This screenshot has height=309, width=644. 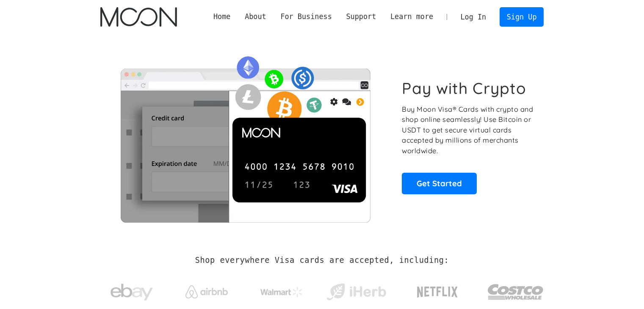 What do you see at coordinates (356, 290) in the screenshot?
I see `a: iHerb` at bounding box center [356, 290].